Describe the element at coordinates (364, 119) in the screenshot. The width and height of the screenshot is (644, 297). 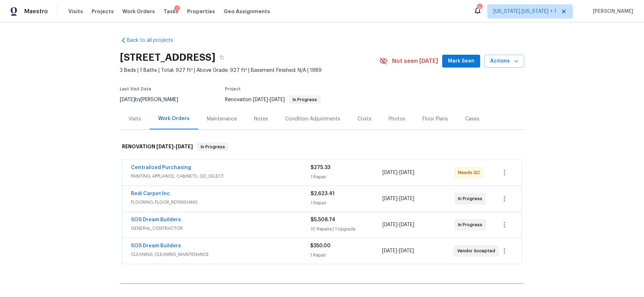
I see `div: Costs` at that location.